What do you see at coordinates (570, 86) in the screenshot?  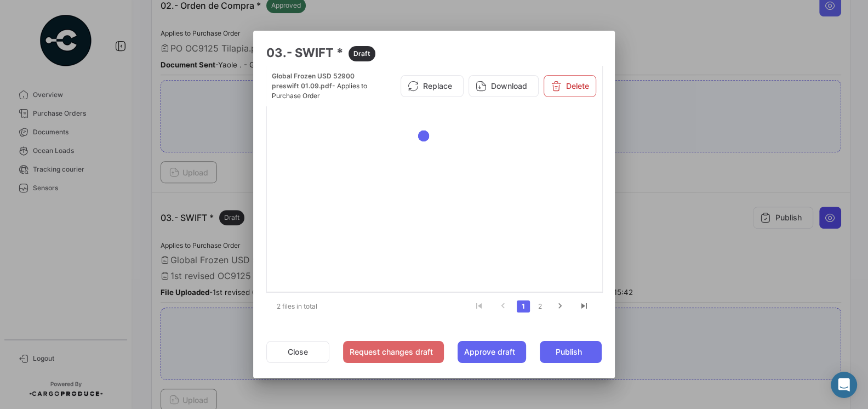 I see `button: Delete` at bounding box center [570, 86].